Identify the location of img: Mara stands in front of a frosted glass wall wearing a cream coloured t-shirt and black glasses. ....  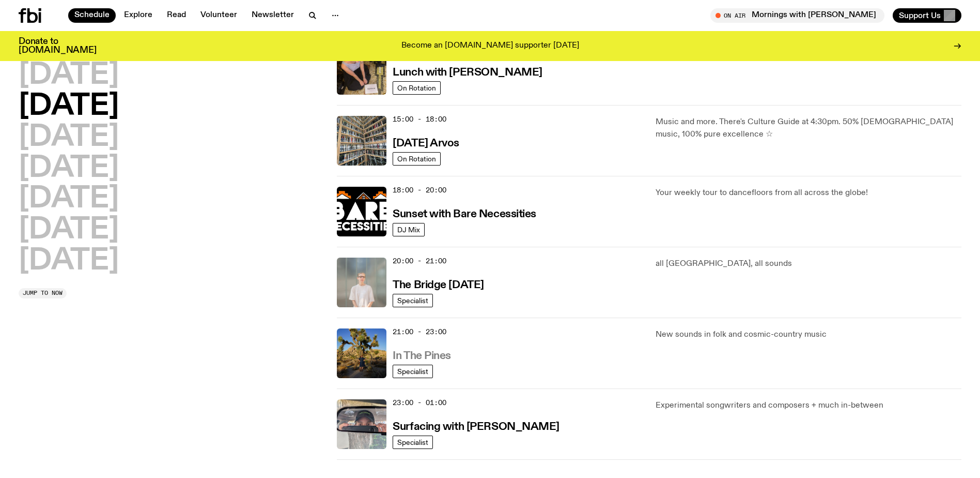
(362, 282).